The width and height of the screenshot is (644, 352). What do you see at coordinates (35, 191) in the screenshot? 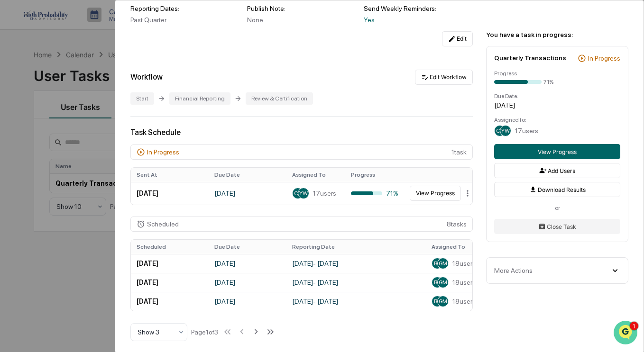
I see `a: 🔎Data Lookup` at bounding box center [35, 191].